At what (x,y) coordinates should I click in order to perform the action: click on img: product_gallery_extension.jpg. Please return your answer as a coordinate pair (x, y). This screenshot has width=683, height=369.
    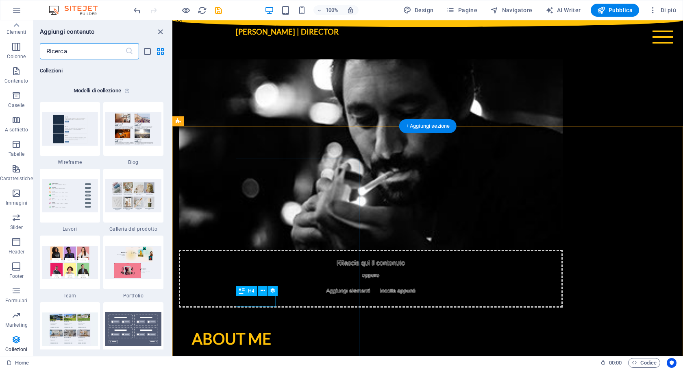
    Looking at the image, I should click on (133, 195).